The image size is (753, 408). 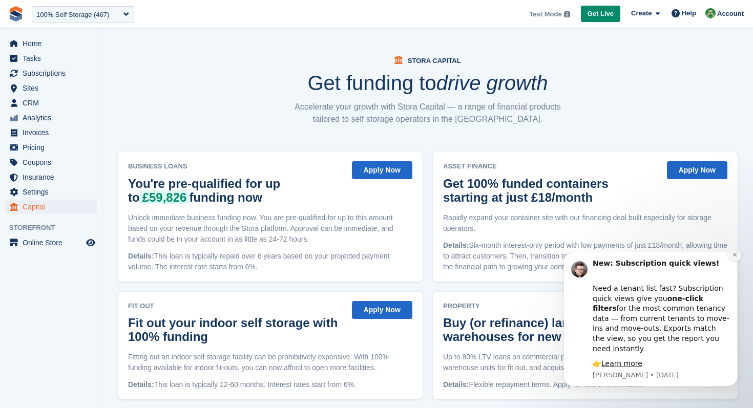 I want to click on span: Online Store, so click(x=53, y=243).